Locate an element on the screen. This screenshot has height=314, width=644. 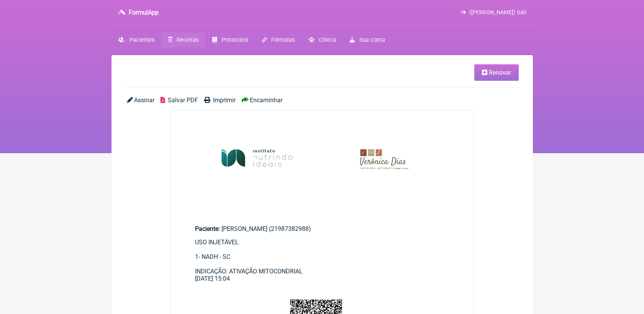
a: Sua Conta is located at coordinates (367, 40).